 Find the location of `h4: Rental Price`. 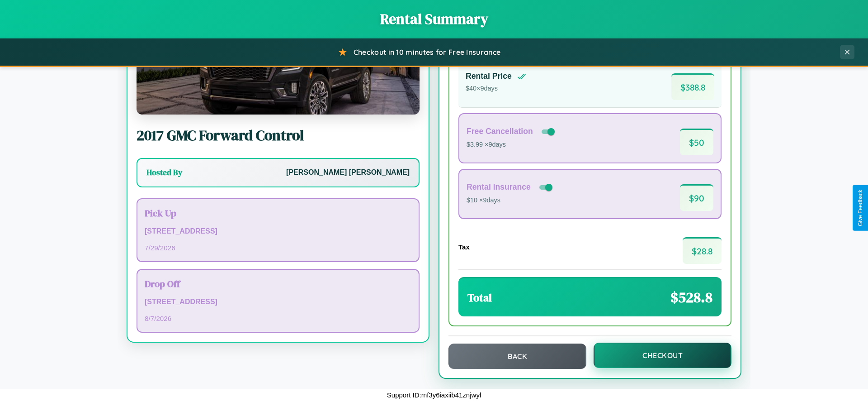

h4: Rental Price is located at coordinates (488, 76).